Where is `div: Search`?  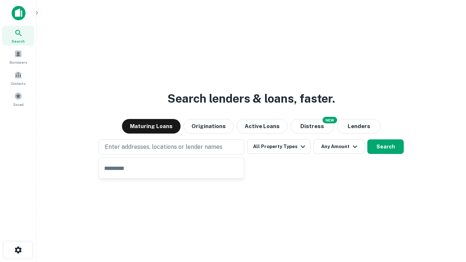 div: Search is located at coordinates (18, 36).